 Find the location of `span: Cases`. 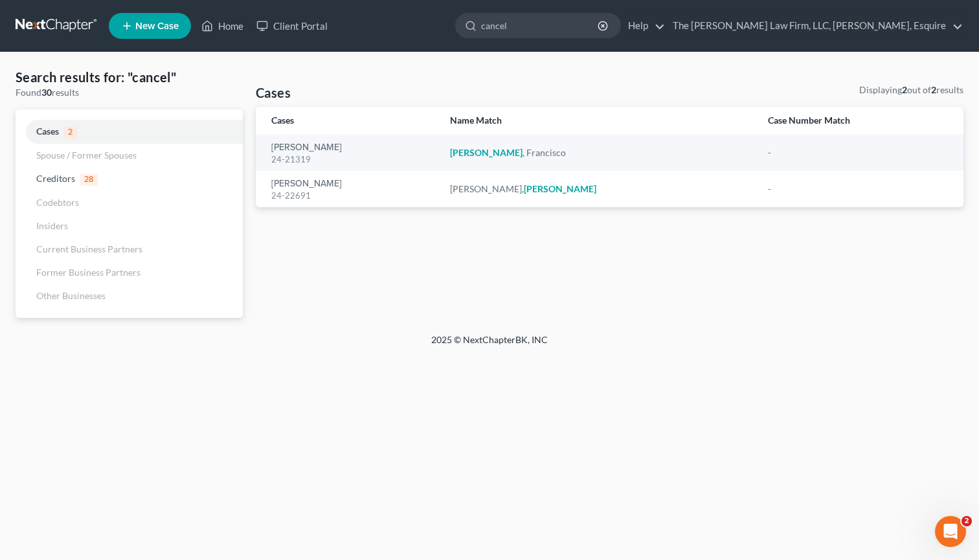

span: Cases is located at coordinates (47, 131).